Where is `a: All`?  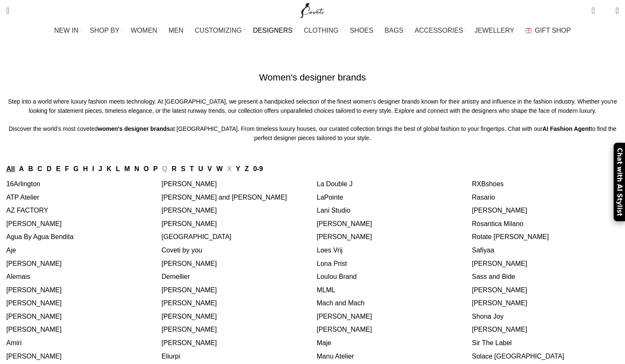 a: All is located at coordinates (10, 169).